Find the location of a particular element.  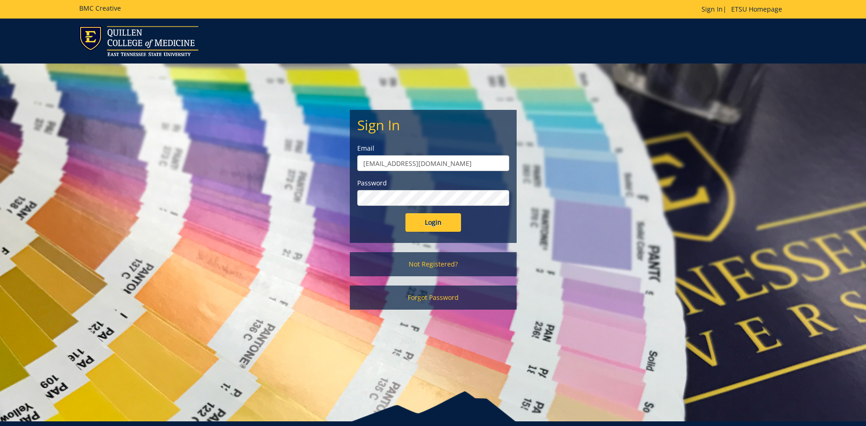

h5: BMC Creative is located at coordinates (100, 8).